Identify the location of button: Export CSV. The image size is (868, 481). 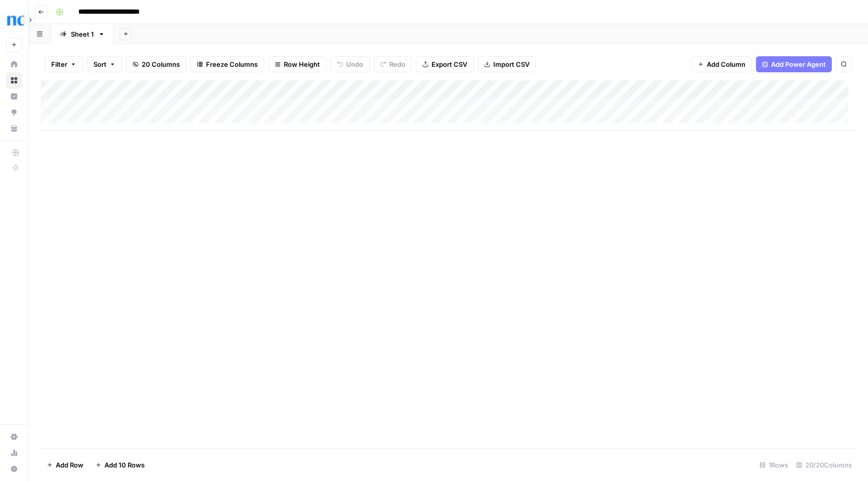
(445, 64).